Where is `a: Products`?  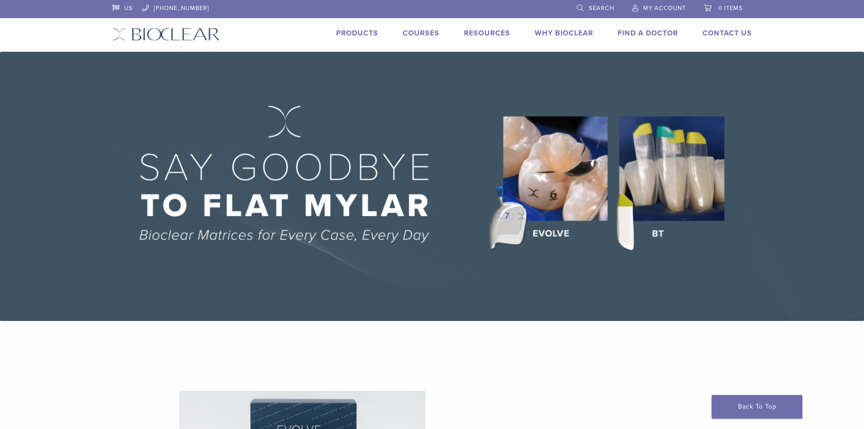
a: Products is located at coordinates (357, 33).